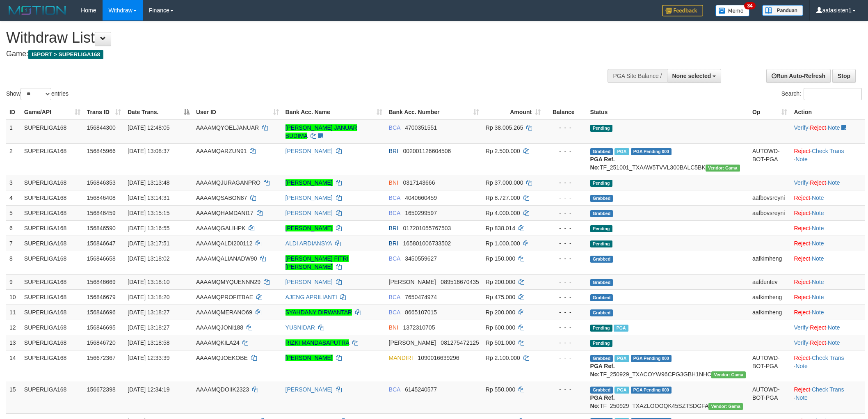 This screenshot has height=419, width=868. I want to click on span: 156844300, so click(101, 128).